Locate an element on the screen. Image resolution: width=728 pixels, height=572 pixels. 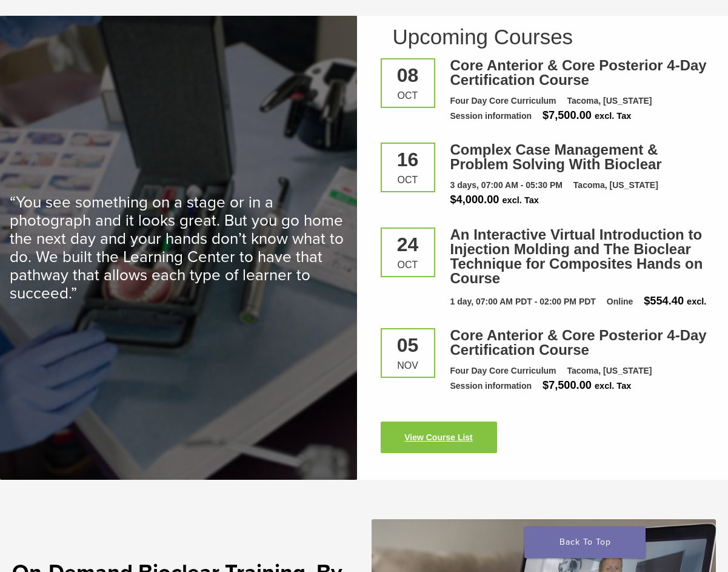
div: 16 is located at coordinates (408, 159).